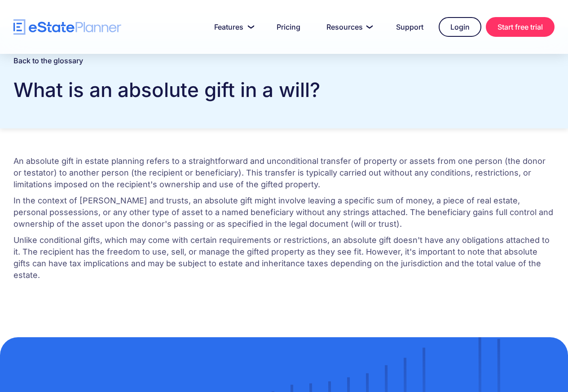 The image size is (568, 392). Describe the element at coordinates (460, 27) in the screenshot. I see `a: Login` at that location.